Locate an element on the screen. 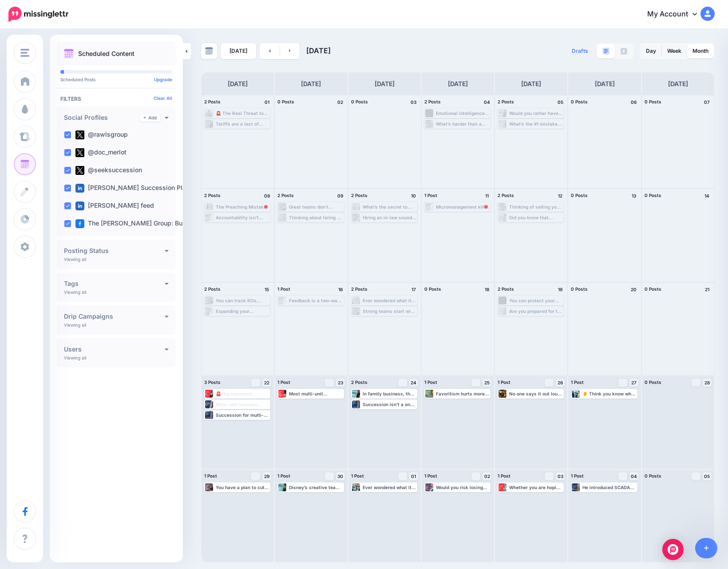 This screenshot has height=569, width=728. h4: 07 is located at coordinates (707, 102).